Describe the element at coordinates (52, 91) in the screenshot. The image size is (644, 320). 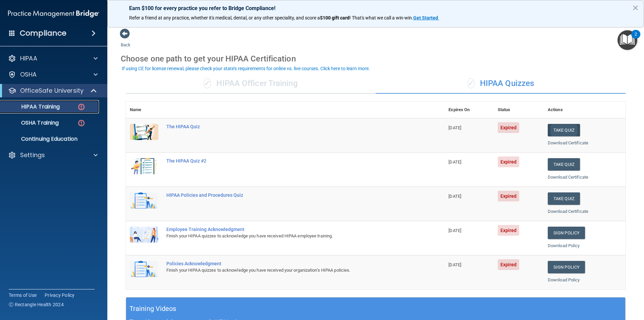
I see `p: OfficeSafe University` at that location.